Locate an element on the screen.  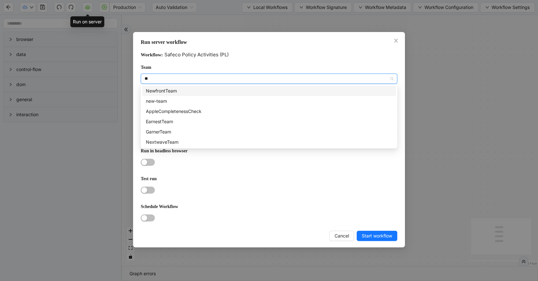
button: Cancel is located at coordinates (341, 236).